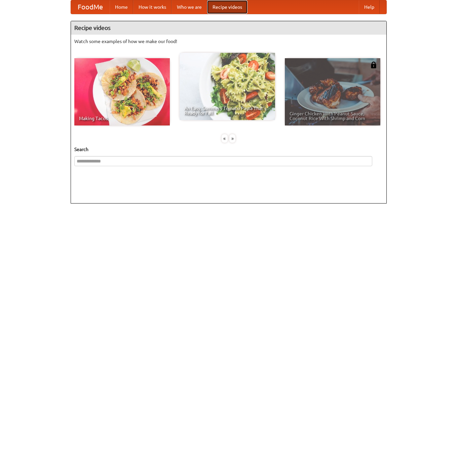 The height and width of the screenshot is (476, 457). What do you see at coordinates (122, 92) in the screenshot?
I see `a: Making Tacos` at bounding box center [122, 92].